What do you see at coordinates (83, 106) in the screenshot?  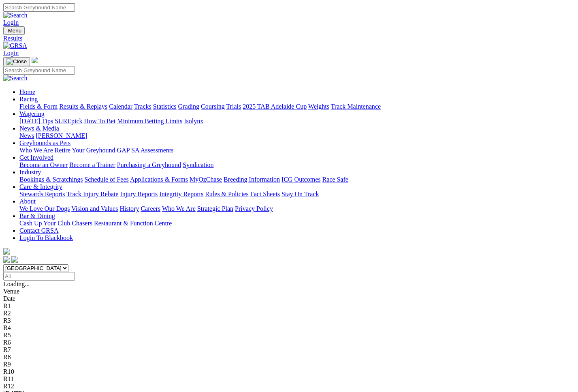 I see `a: Results & Replays` at bounding box center [83, 106].